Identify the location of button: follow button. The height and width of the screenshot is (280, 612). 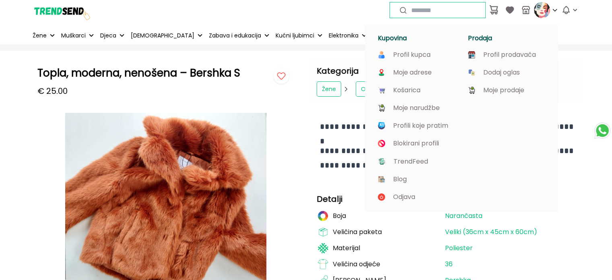
(281, 76).